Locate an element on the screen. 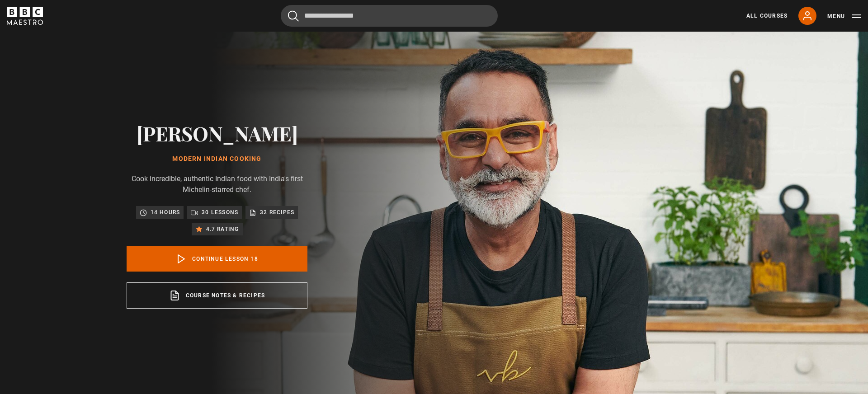  p: 30 lessons is located at coordinates (220, 212).